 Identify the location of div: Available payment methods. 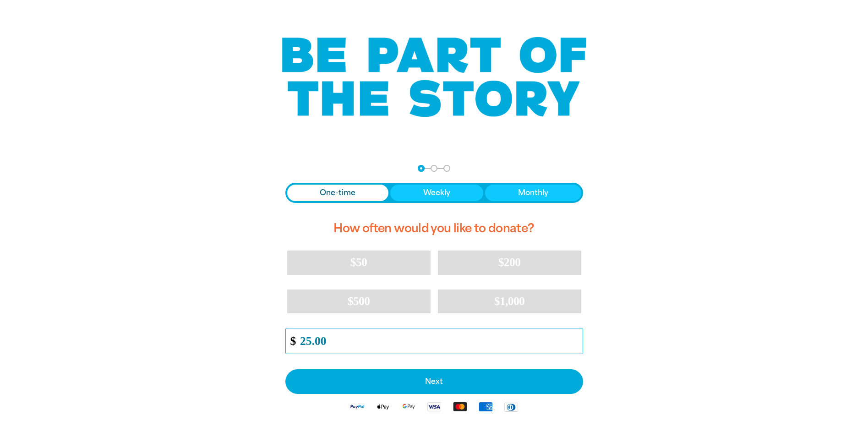
(434, 406).